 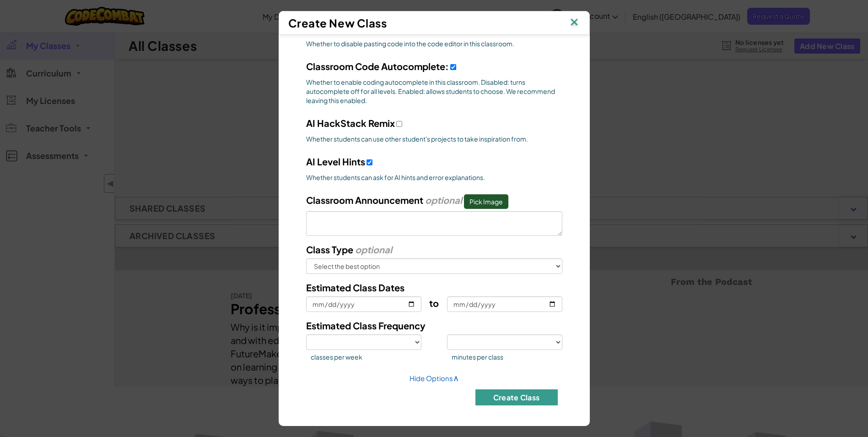 I want to click on a: Hide Options, so click(x=434, y=378).